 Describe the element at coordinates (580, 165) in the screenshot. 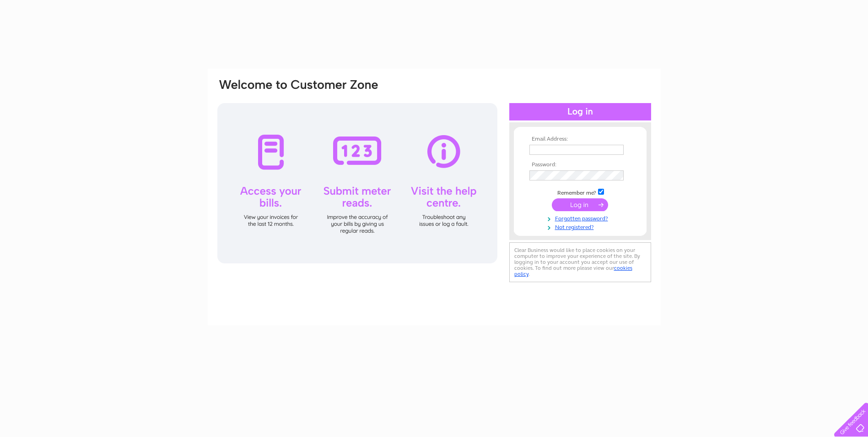

I see `th: Password:` at that location.